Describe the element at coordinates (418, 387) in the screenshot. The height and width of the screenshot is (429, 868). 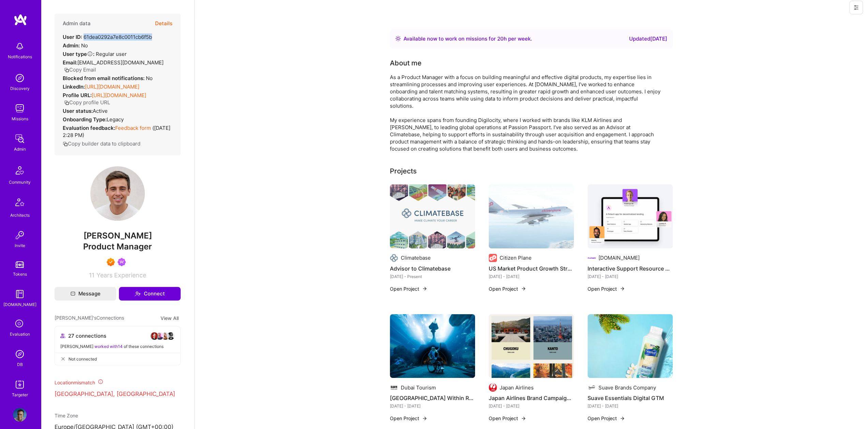
I see `div: Dubai Tourism` at that location.